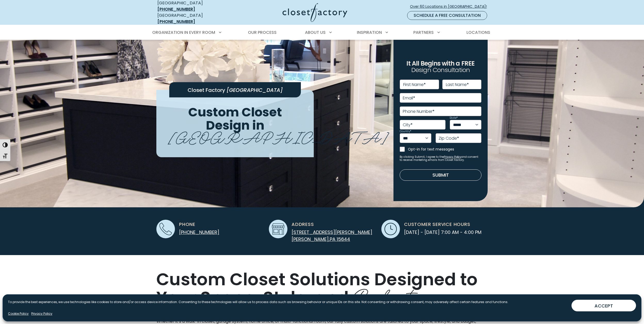  Describe the element at coordinates (187, 224) in the screenshot. I see `span: Phone` at that location.